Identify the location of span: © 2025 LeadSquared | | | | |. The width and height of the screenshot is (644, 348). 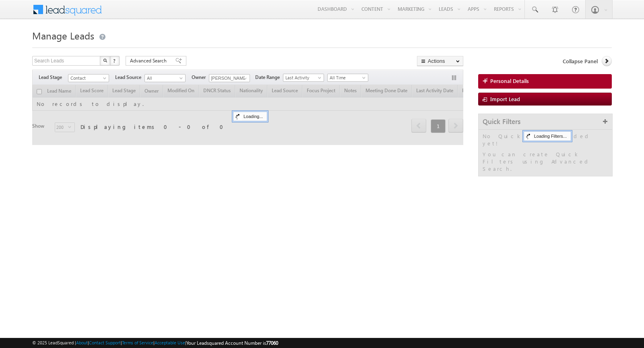
(155, 343).